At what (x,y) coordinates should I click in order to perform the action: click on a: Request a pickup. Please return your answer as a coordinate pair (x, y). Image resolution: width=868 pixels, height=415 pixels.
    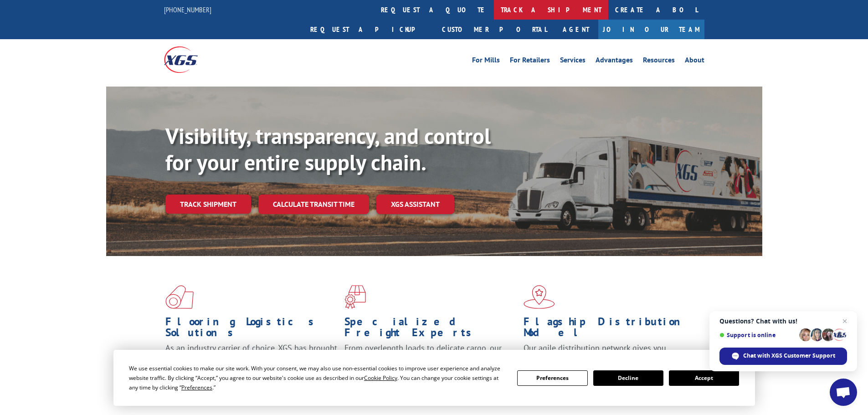
    Looking at the image, I should click on (369, 29).